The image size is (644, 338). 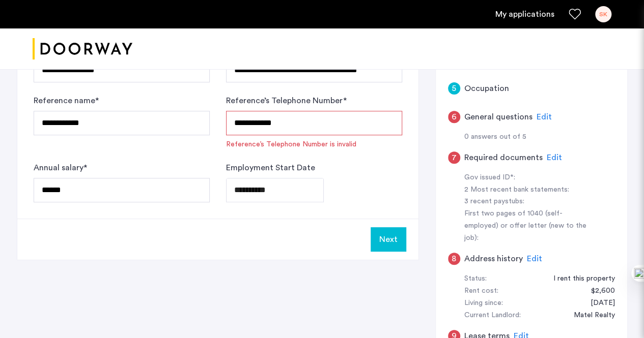 I want to click on h5: Occupation, so click(x=487, y=89).